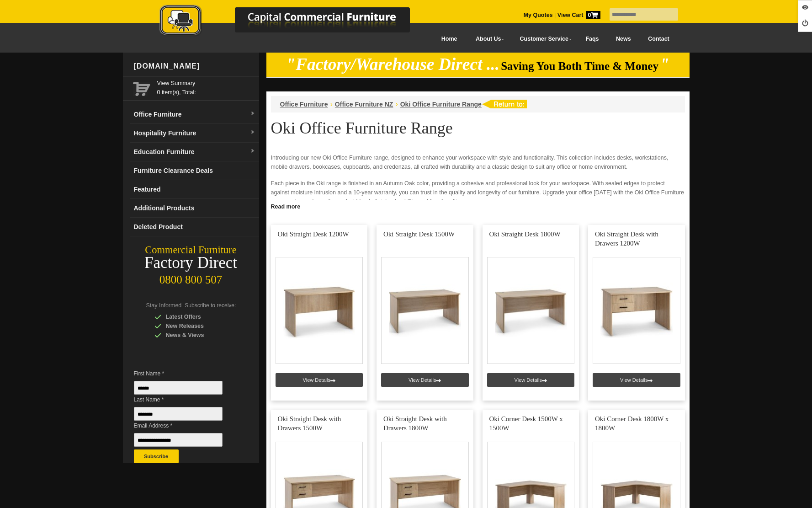  Describe the element at coordinates (185, 400) in the screenshot. I see `span: Last Name *` at that location.